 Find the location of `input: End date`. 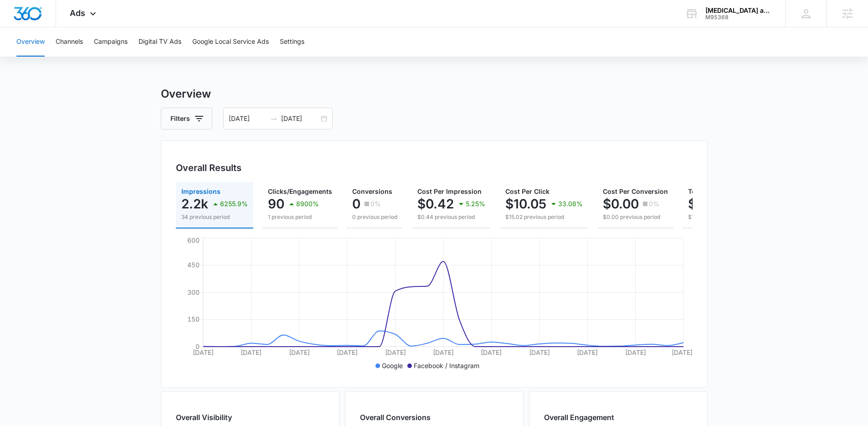

input: End date is located at coordinates (300, 118).